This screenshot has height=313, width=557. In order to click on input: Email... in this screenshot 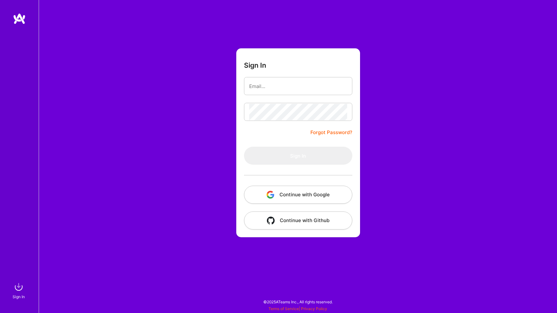, I will do `click(298, 86)`.